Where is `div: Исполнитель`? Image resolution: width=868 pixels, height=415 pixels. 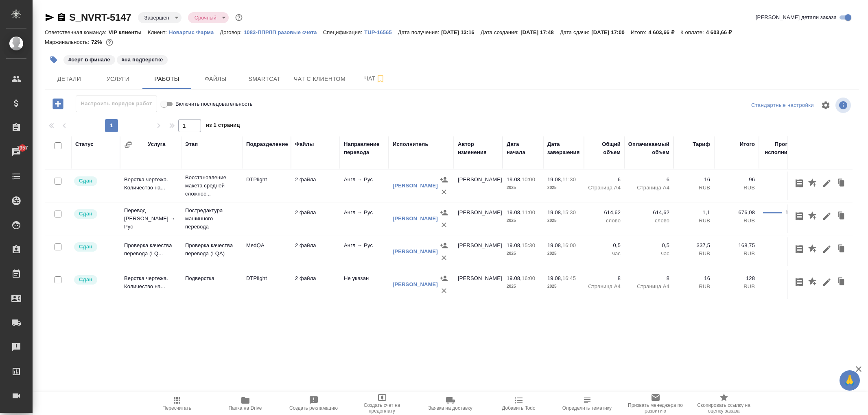
div: Исполнитель is located at coordinates (410, 145).